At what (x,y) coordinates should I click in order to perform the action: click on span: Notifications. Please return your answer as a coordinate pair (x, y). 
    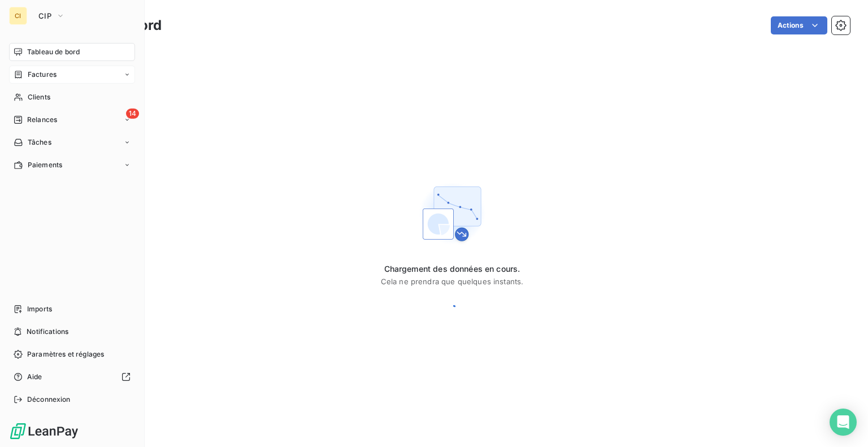
    Looking at the image, I should click on (47, 332).